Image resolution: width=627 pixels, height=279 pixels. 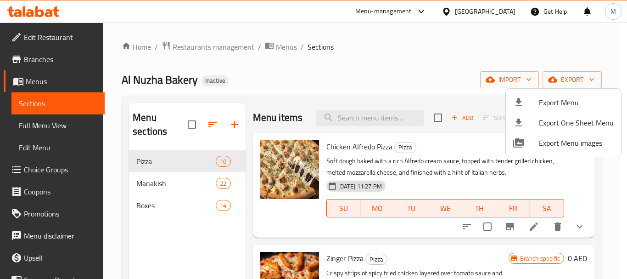 I want to click on span: Export Menu images, so click(x=576, y=143).